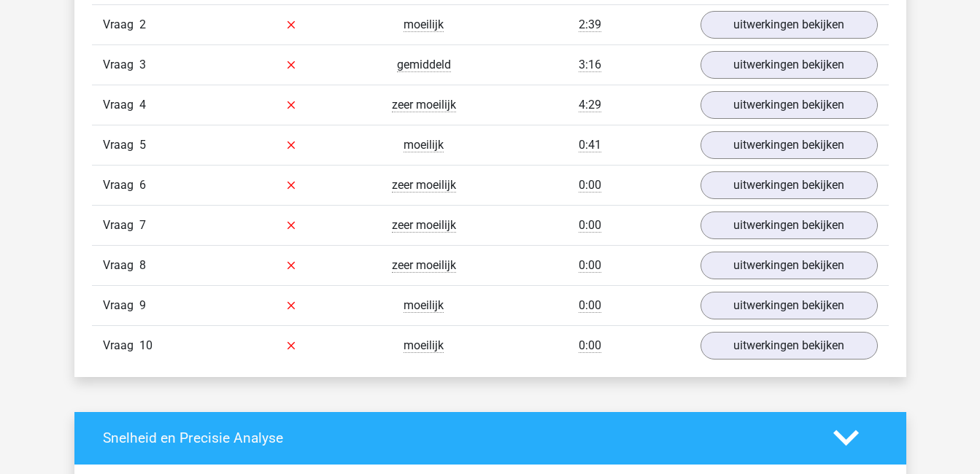 The height and width of the screenshot is (474, 980). I want to click on h4: Snelheid en Precisie Analyse, so click(457, 438).